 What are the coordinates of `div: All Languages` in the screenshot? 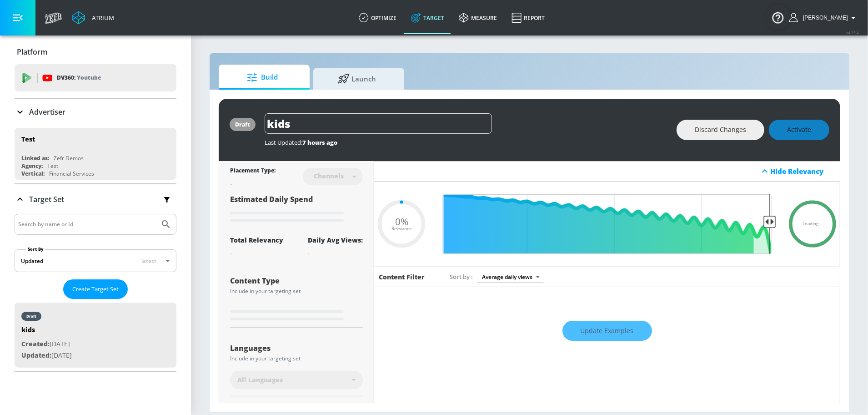 It's located at (297, 379).